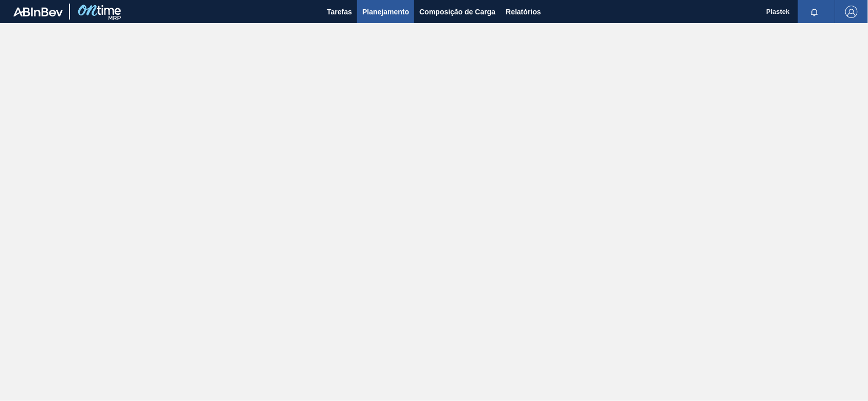  What do you see at coordinates (38, 12) in the screenshot?
I see `img: TNhmsLtSVTkK8tSr43FrP2fwEKptu5GPRR3wAAAABJRU5ErkJggg==` at bounding box center [38, 12].